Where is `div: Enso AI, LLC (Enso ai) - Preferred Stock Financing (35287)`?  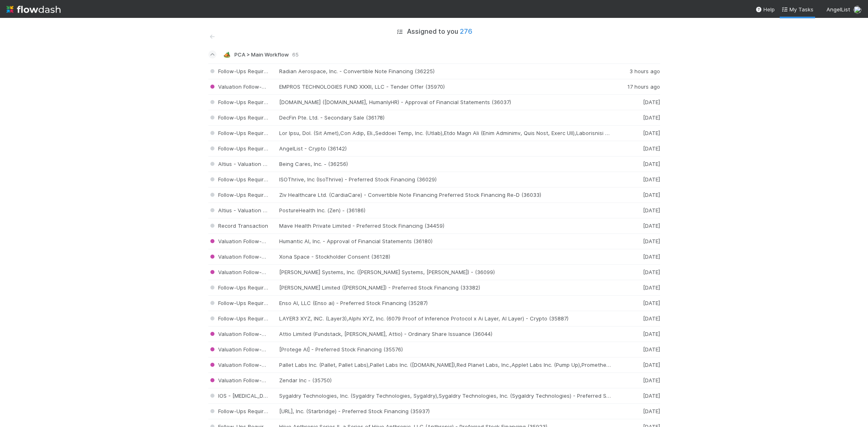
div: Enso AI, LLC (Enso ai) - Preferred Stock Financing (35287) is located at coordinates (445, 303).